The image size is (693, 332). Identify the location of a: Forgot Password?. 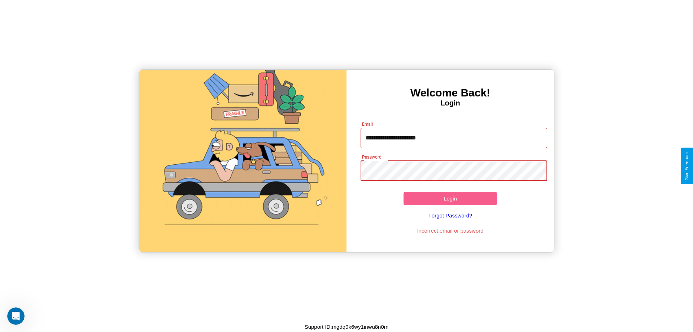
(450, 215).